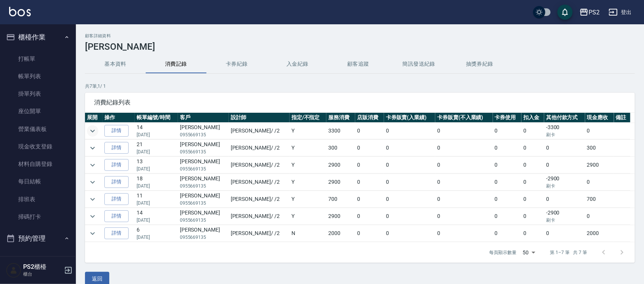  I want to click on td: 11, so click(156, 199).